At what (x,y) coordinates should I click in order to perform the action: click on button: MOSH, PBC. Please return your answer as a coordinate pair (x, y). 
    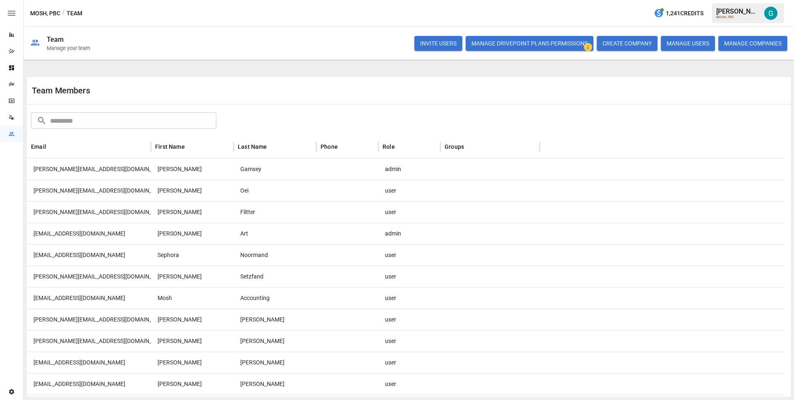
    Looking at the image, I should click on (45, 13).